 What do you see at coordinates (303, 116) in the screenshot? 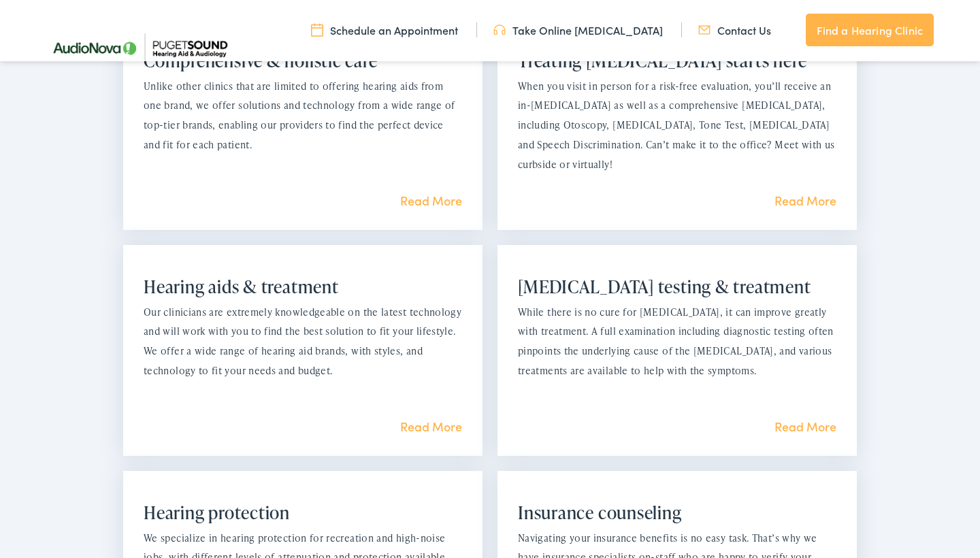
I see `p: Unlike other clinics that are limited to offering hearing aids from one brand, we offer solutions...` at bounding box center [303, 116].